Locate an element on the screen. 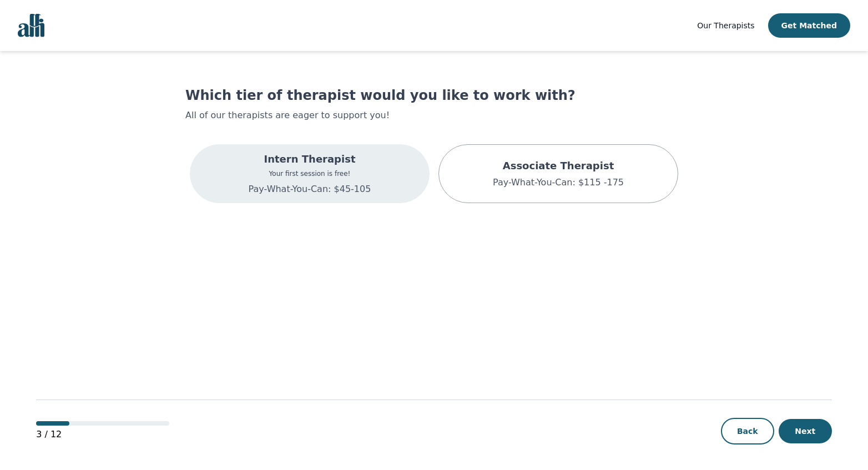 The height and width of the screenshot is (470, 868). p: Your first session is free! is located at coordinates (310, 174).